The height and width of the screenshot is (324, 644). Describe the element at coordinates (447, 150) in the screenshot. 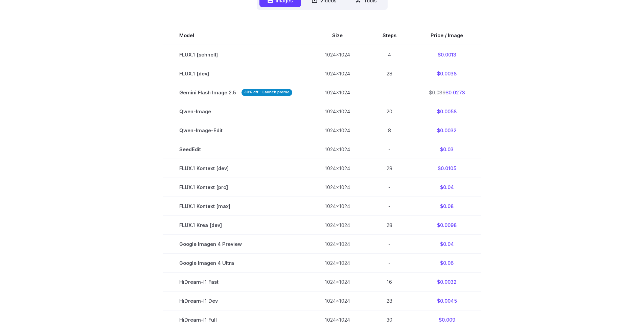

I see `td: $0.03` at that location.